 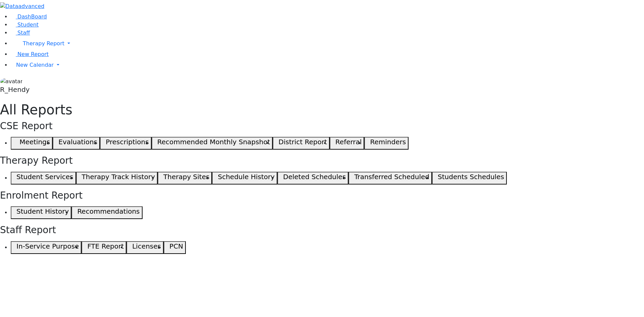 I want to click on button: Evaluations, so click(x=76, y=143).